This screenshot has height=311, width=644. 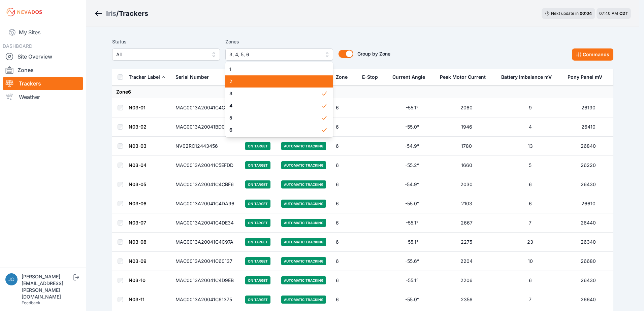 I want to click on span: 4, so click(x=275, y=106).